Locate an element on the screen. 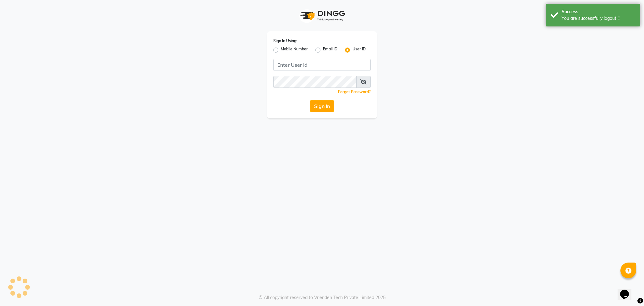  img: logo1.svg is located at coordinates (322, 16).